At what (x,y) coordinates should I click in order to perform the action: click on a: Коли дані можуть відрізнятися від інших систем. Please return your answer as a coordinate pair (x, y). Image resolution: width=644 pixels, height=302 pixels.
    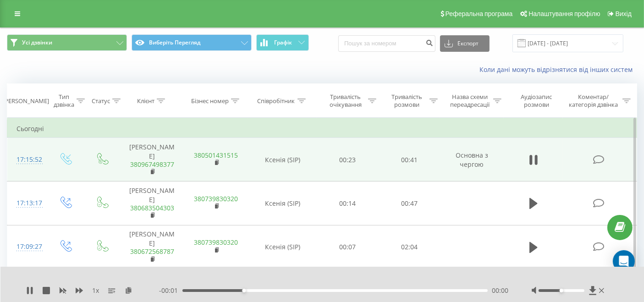
    Looking at the image, I should click on (558, 69).